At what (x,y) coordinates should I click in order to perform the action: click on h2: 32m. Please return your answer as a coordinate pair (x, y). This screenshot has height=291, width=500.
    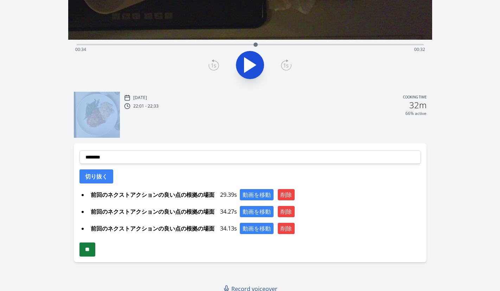
    Looking at the image, I should click on (418, 105).